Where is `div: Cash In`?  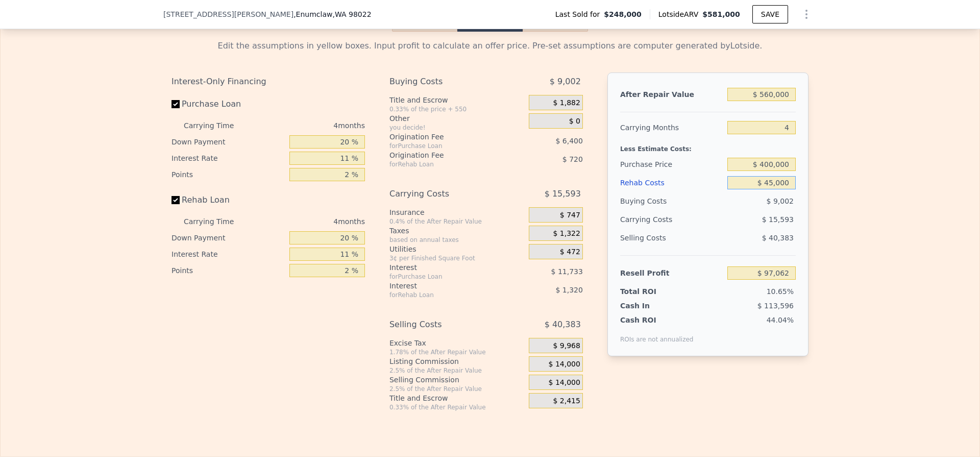 div: Cash In is located at coordinates (652, 306).